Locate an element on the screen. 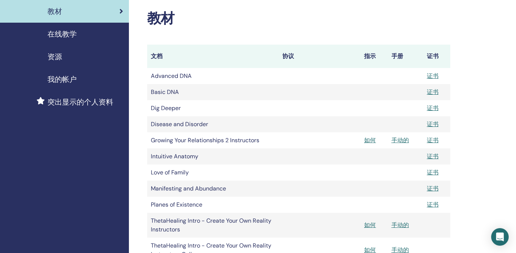 This screenshot has height=253, width=516. td: Basic DNA is located at coordinates (213, 92).